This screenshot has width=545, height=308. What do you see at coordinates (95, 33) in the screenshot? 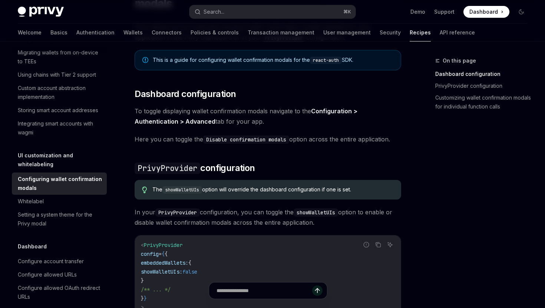
I see `a: Authentication` at bounding box center [95, 33].